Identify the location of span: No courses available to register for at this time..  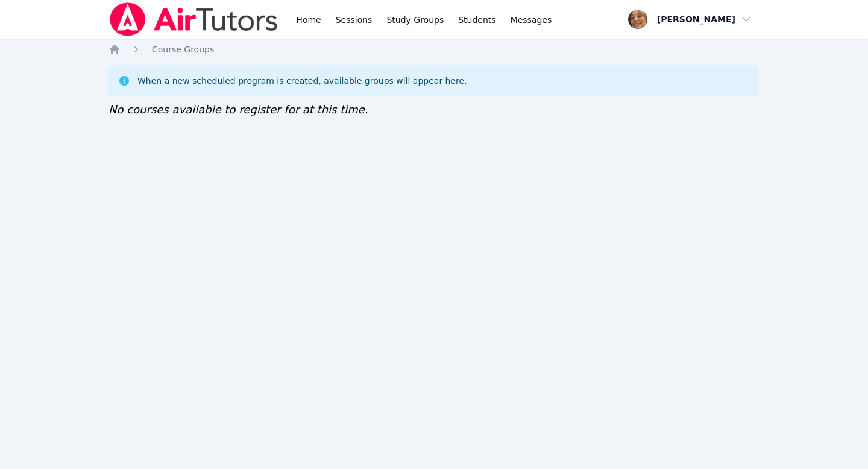
(238, 109).